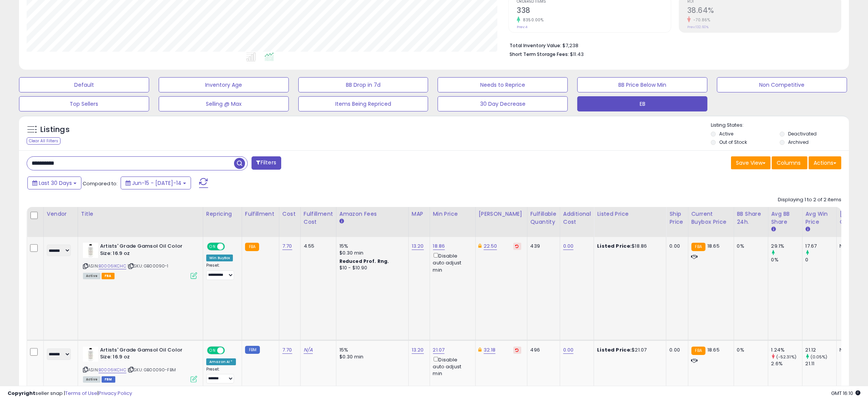 The image size is (868, 401). What do you see at coordinates (819, 218) in the screenshot?
I see `div: Avg Win Price` at bounding box center [819, 218].